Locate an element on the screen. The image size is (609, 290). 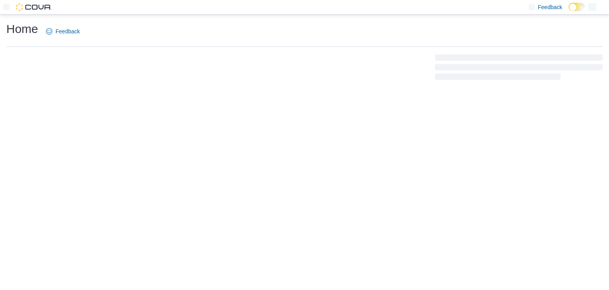
h1: Home is located at coordinates (22, 29).